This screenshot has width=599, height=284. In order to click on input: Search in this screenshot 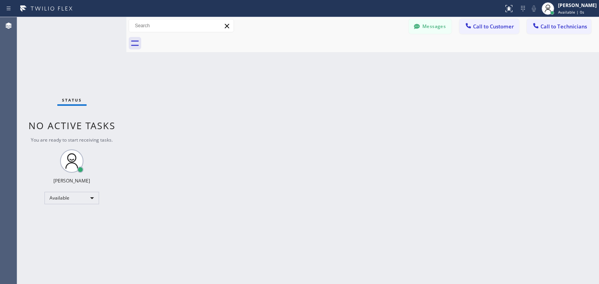, I will do `click(181, 26)`.